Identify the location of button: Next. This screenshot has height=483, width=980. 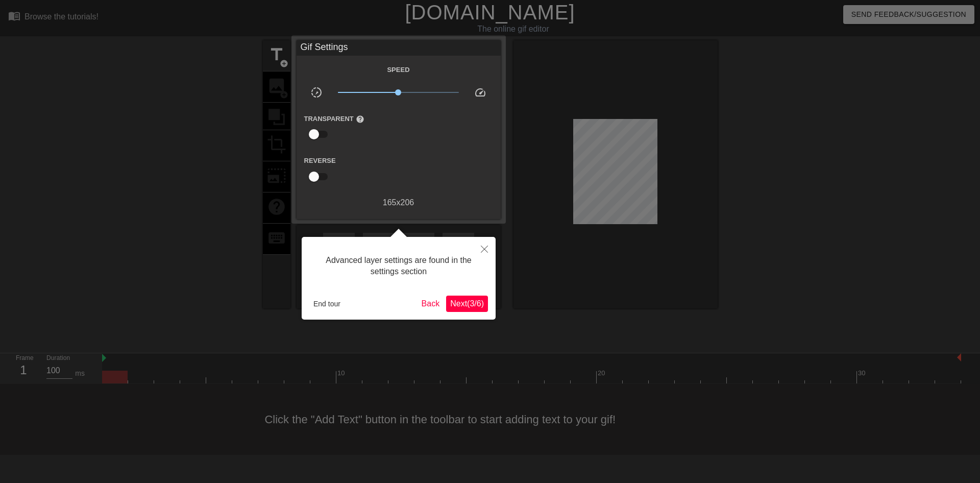
(467, 304).